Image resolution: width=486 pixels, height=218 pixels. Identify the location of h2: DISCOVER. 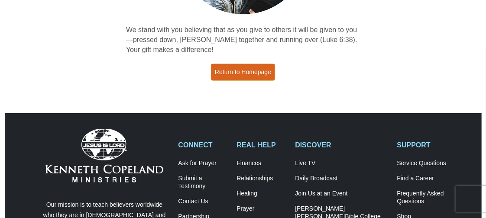
(341, 145).